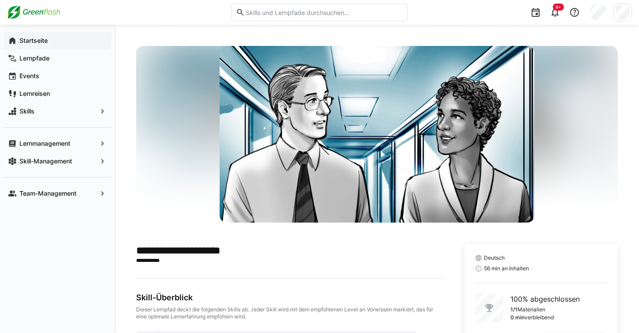 The height and width of the screenshot is (333, 639). I want to click on p: 0 min, so click(518, 318).